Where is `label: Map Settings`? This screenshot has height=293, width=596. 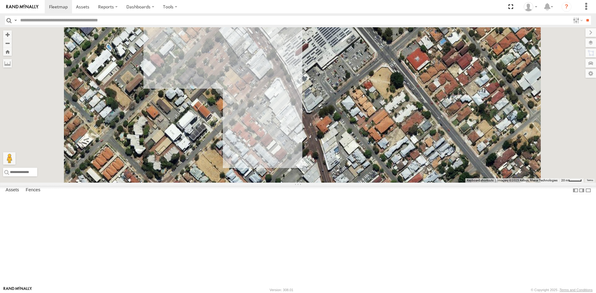
label: Map Settings is located at coordinates (590, 74).